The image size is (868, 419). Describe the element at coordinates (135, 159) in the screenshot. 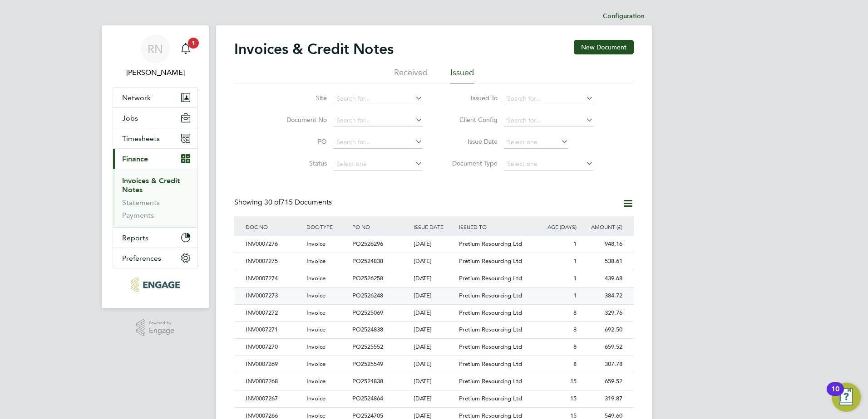

I see `span: Finance` at that location.